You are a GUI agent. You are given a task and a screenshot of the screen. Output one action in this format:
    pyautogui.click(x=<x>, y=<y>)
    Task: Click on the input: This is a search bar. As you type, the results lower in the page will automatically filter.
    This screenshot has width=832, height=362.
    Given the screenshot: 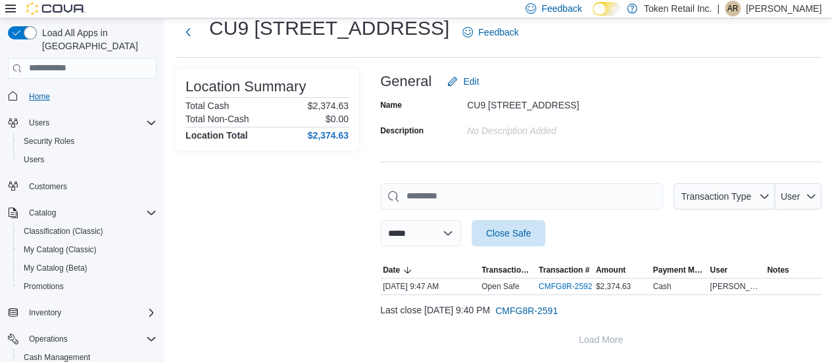 What is the action you would take?
    pyautogui.click(x=521, y=197)
    